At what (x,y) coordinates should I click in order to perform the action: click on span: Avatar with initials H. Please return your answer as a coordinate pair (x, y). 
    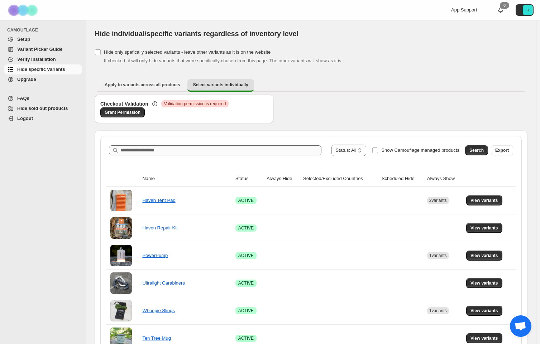
    Looking at the image, I should click on (527, 10).